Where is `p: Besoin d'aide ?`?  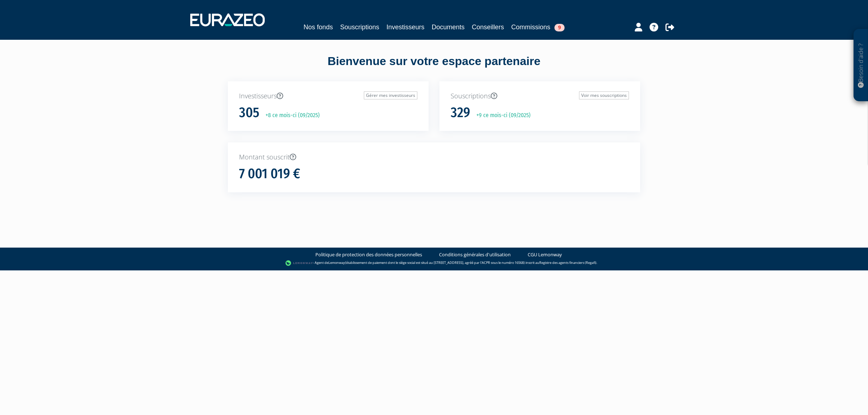
p: Besoin d'aide ? is located at coordinates (861, 66).